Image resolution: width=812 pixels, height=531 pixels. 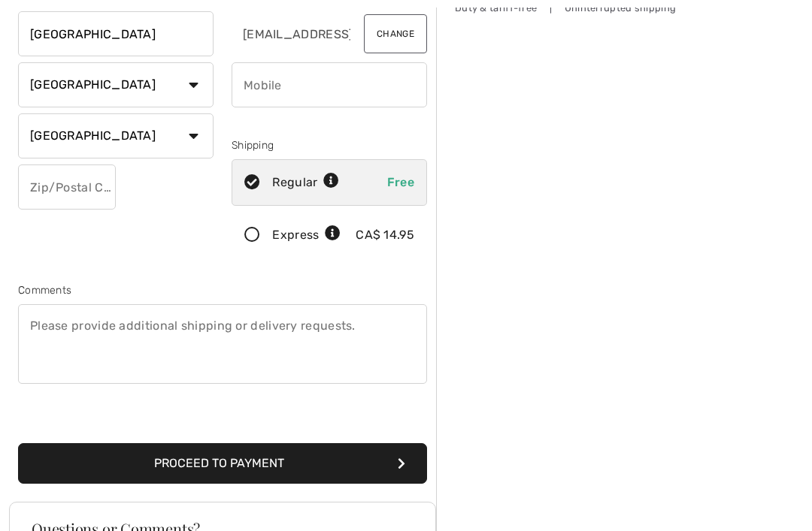 I want to click on button: Change, so click(x=396, y=33).